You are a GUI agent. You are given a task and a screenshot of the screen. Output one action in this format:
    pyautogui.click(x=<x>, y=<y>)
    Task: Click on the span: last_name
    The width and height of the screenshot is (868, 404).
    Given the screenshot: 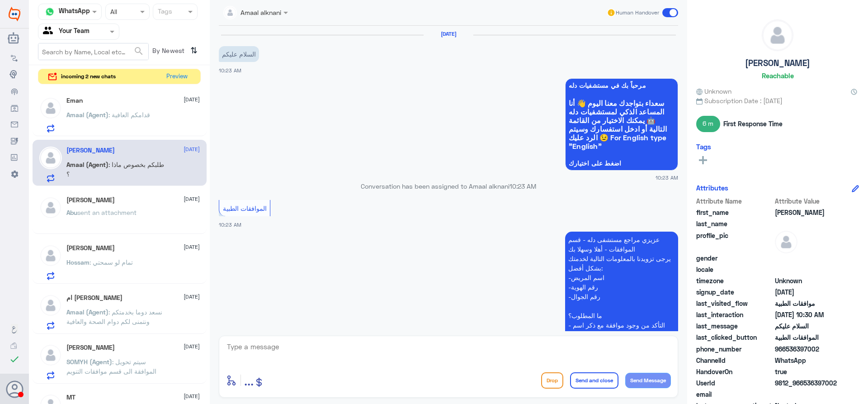 What is the action you would take?
    pyautogui.click(x=735, y=223)
    